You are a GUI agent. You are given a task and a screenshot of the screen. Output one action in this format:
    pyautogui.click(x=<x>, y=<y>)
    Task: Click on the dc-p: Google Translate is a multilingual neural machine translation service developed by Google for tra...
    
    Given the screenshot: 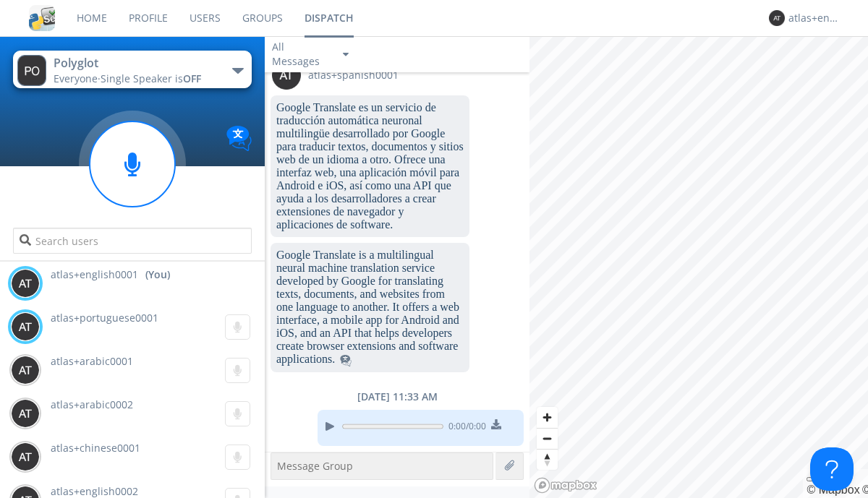 What is the action you would take?
    pyautogui.click(x=370, y=307)
    